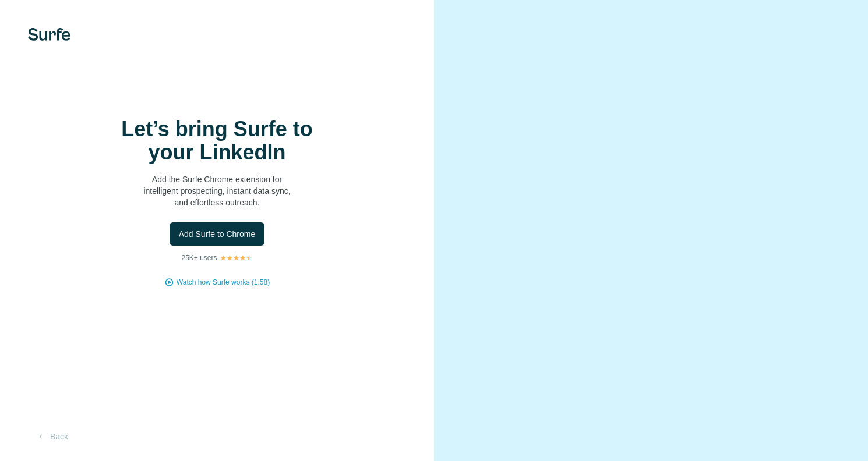  What do you see at coordinates (218, 141) in the screenshot?
I see `h1: Let’s bring Surfe to your LinkedIn` at bounding box center [218, 141].